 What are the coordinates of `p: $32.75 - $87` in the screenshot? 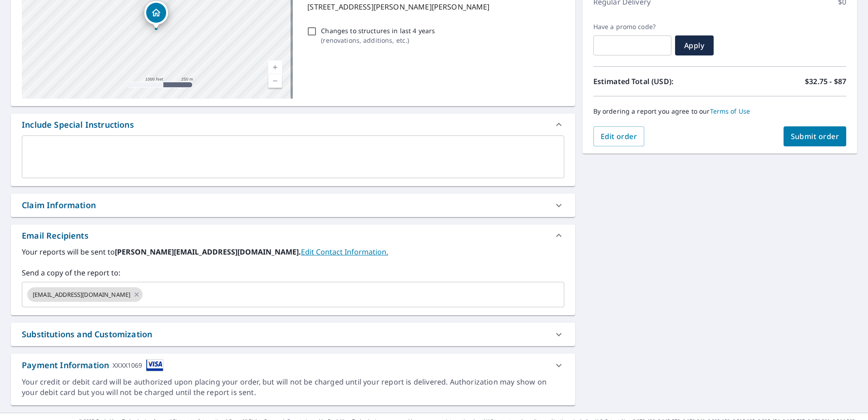 It's located at (825, 82).